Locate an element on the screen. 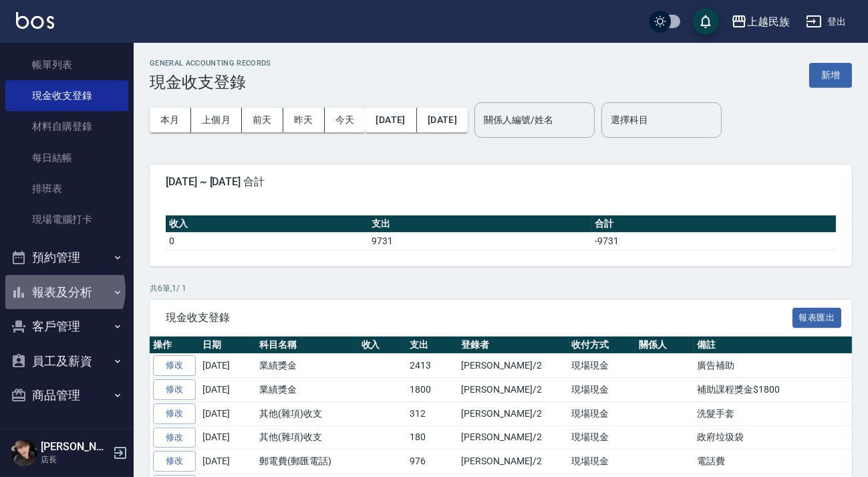 Image resolution: width=868 pixels, height=477 pixels. button: 上個月 is located at coordinates (217, 120).